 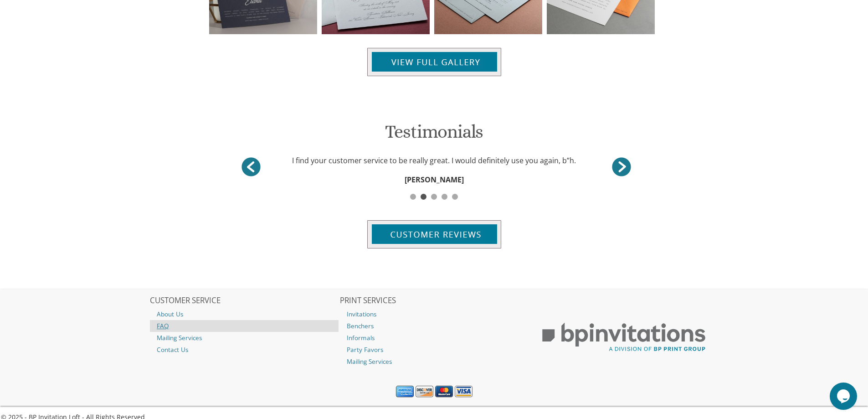 I want to click on a: 5, so click(x=455, y=191).